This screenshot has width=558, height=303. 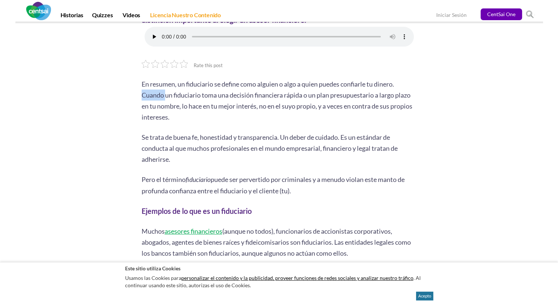 I want to click on p: Usamos las Cookies para . Al continuar usando este sitio, autorizas el uso de Cookies., so click(x=279, y=281).